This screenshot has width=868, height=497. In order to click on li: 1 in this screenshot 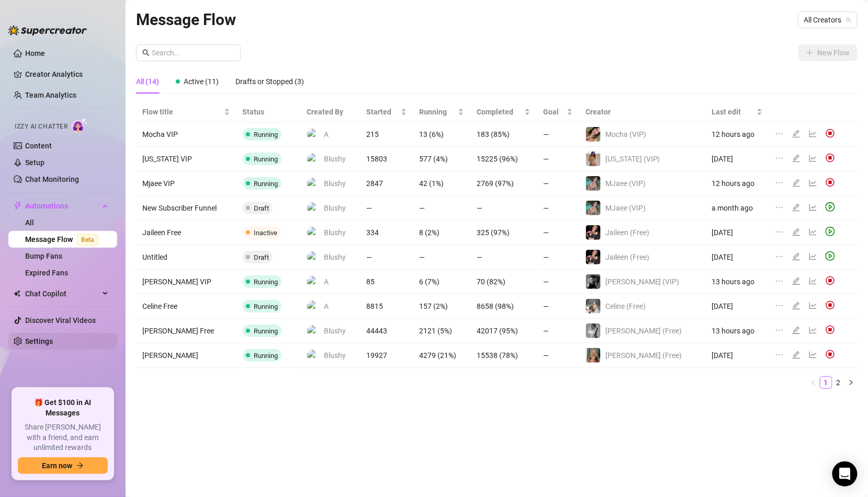, I will do `click(826, 383)`.